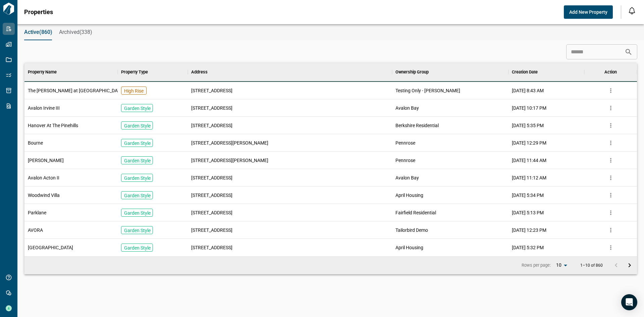 This screenshot has height=317, width=644. Describe the element at coordinates (75, 32) in the screenshot. I see `span: Archived(338)` at that location.